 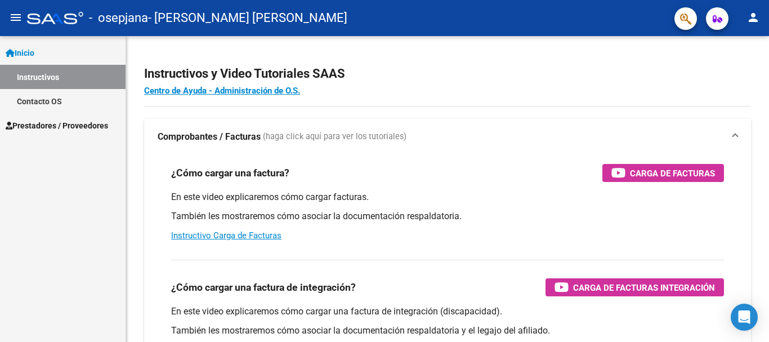 I want to click on p: También les mostraremos cómo asociar la documentación respaldatoria y el legajo del afiliado., so click(x=448, y=331).